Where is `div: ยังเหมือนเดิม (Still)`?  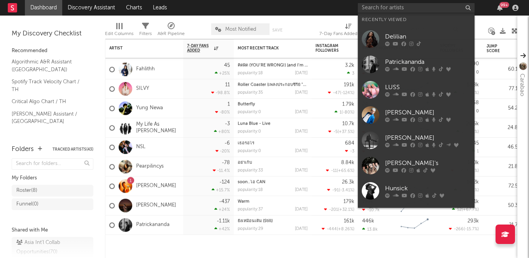 div: ยังเหมือนเดิม (Still) is located at coordinates (273, 221).